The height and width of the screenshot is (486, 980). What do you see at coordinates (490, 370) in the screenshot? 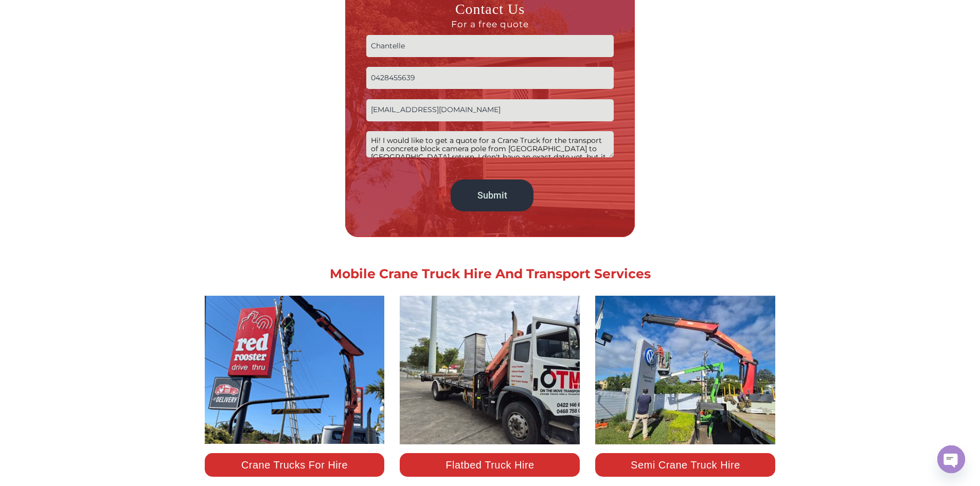
I see `img: CHANGE 2 – PHOTO 1` at bounding box center [490, 370].